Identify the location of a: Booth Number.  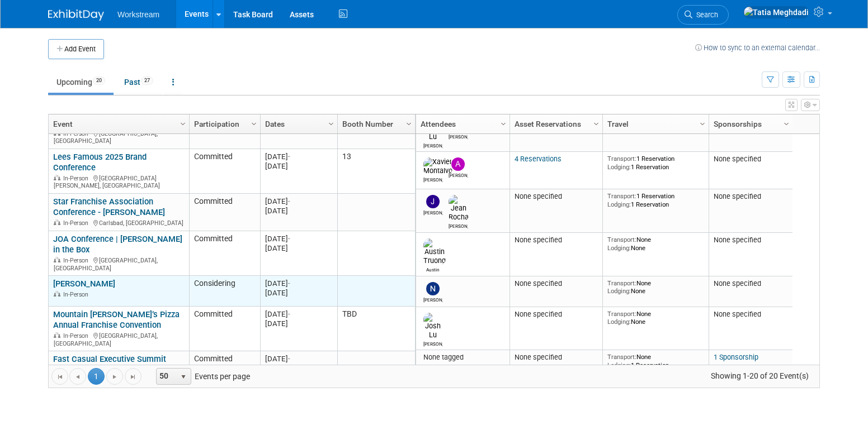
(375, 124).